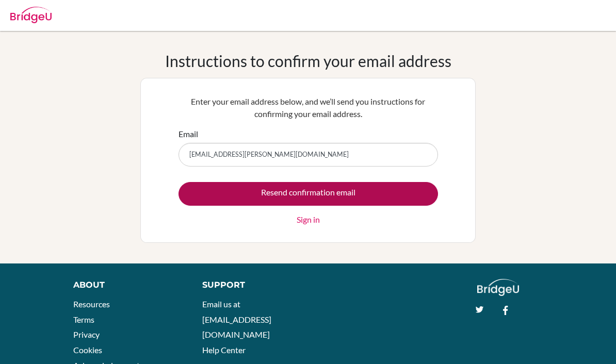 The image size is (616, 364). What do you see at coordinates (83, 320) in the screenshot?
I see `a: Terms` at bounding box center [83, 320].